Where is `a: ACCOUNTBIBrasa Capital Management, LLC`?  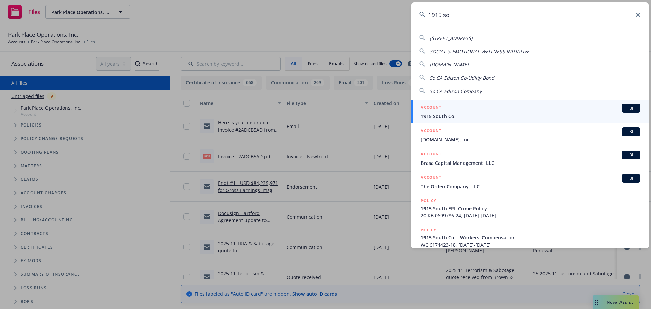 a: ACCOUNTBIBrasa Capital Management, LLC is located at coordinates (530, 158).